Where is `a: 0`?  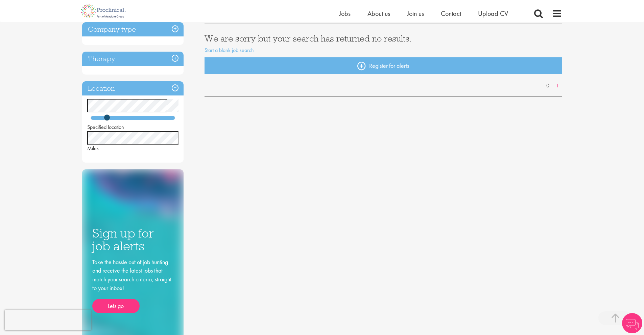 a: 0 is located at coordinates (548, 86).